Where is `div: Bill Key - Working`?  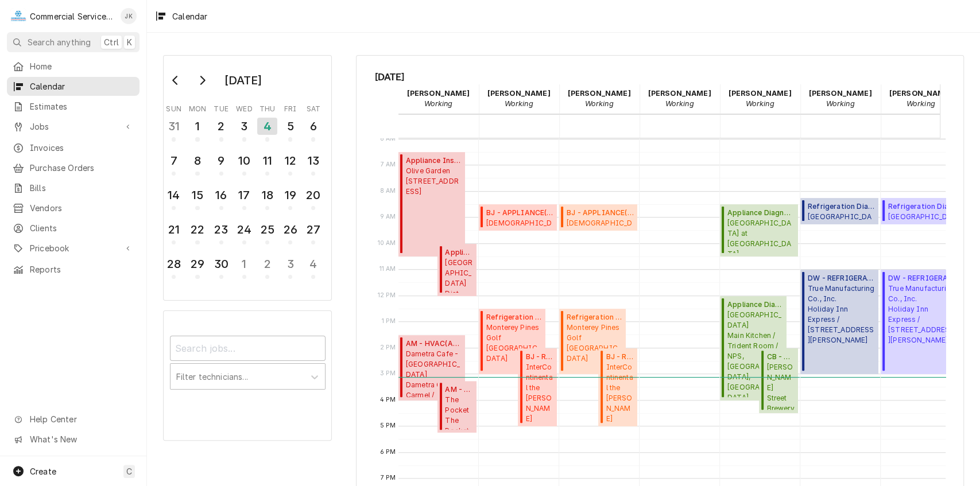
div: Bill Key - Working is located at coordinates (519, 99).